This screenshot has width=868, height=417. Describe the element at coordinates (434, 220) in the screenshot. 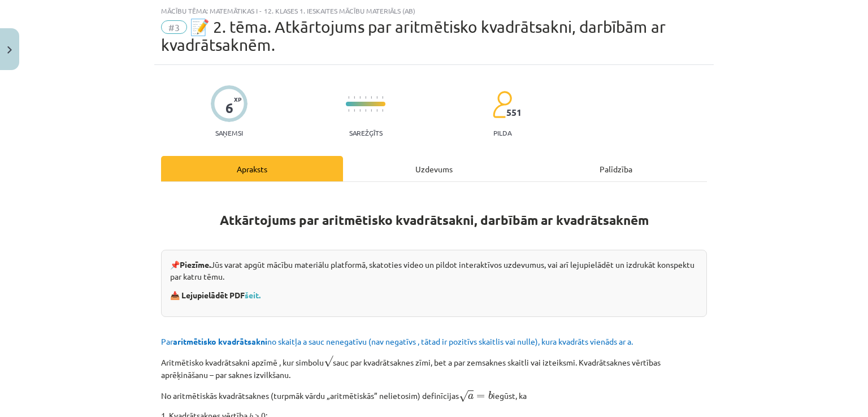

I see `strong: Atkārtojums par aritmētisko kvadrātsakni, darbībām ar kvadrātsaknēm` at that location.